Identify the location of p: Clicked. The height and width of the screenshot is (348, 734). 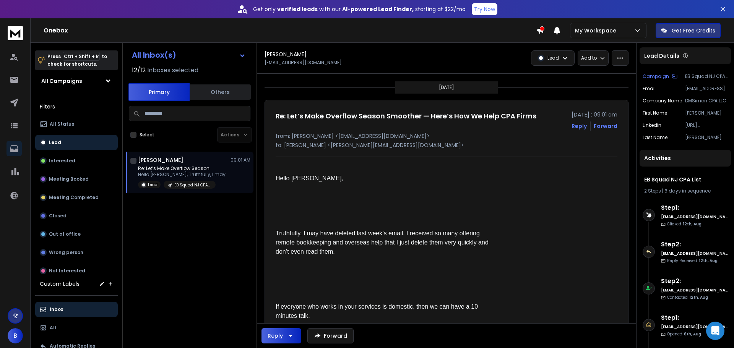
(685, 224).